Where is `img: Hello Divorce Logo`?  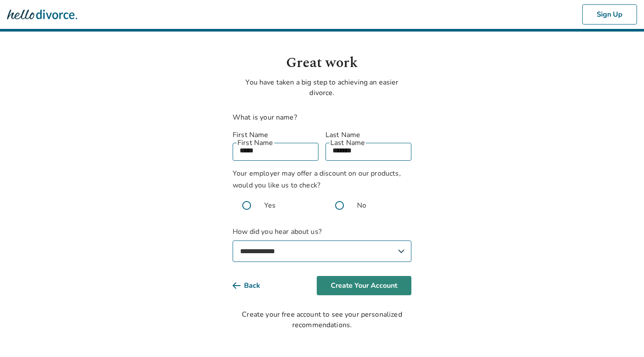
img: Hello Divorce Logo is located at coordinates (42, 15).